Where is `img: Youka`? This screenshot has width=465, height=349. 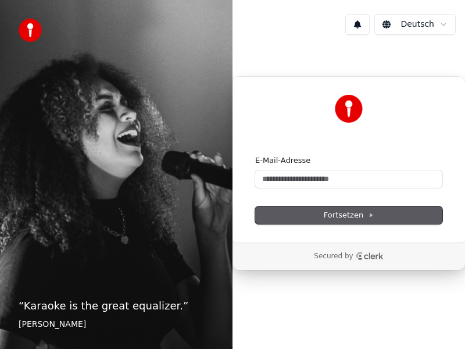
img: Youka is located at coordinates (349, 109).